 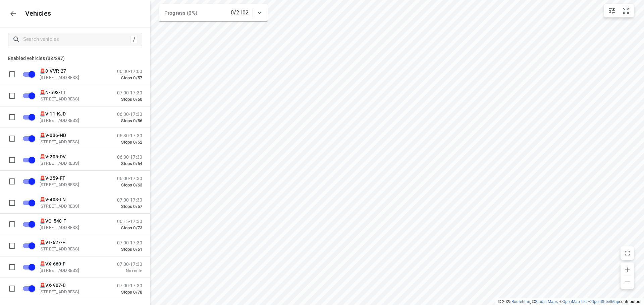 I want to click on span: 🚨V-259-FT, so click(x=52, y=178).